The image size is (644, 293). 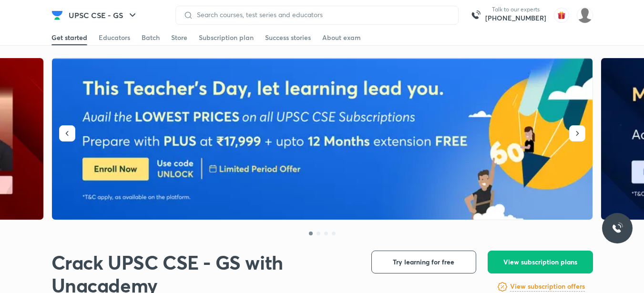 I want to click on div: Get started, so click(x=69, y=38).